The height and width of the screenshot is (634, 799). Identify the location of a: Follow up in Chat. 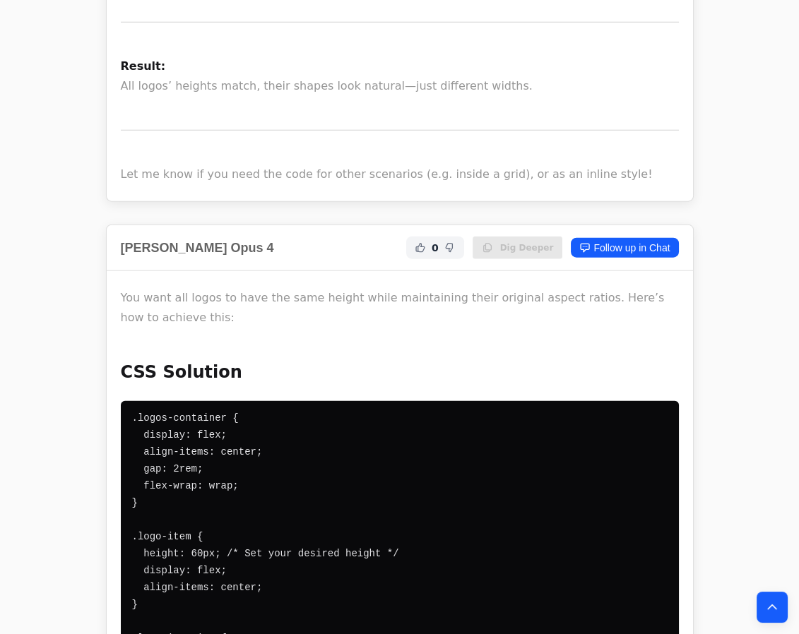
(624, 248).